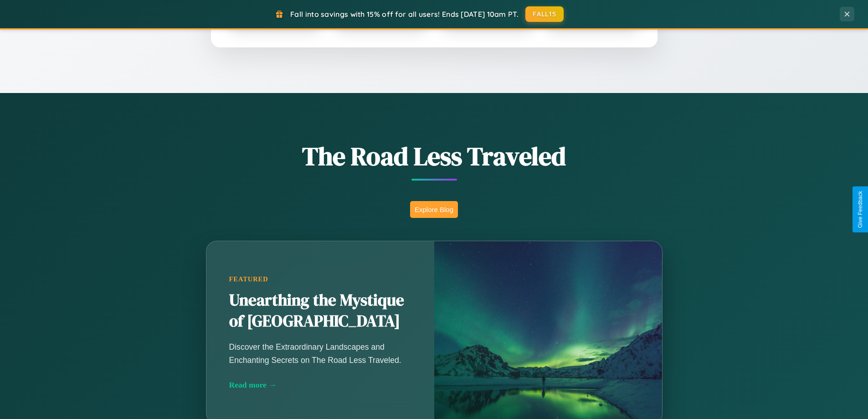 The width and height of the screenshot is (868, 419). I want to click on p: Discover the Extraordinary Landscapes and Enchanting Secrets on The Road Less Traveled., so click(320, 354).